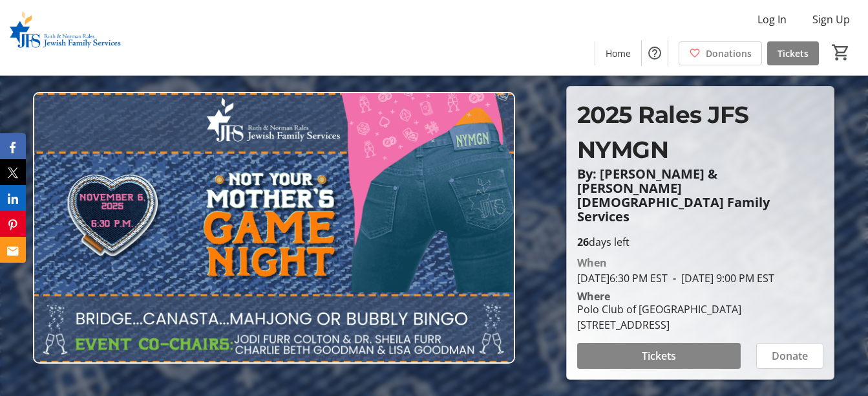 The image size is (868, 396). I want to click on a: Tickets, so click(793, 53).